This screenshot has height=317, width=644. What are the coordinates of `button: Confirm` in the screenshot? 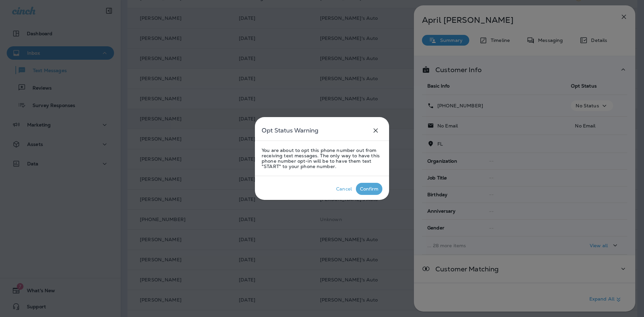 It's located at (369, 189).